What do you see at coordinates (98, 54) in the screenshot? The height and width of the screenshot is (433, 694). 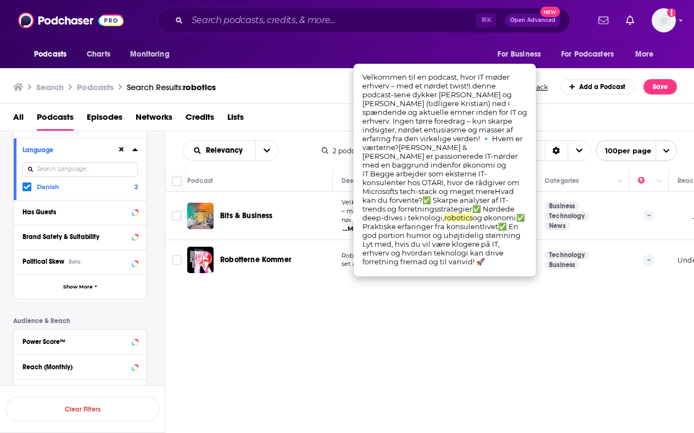 I see `span: Charts` at bounding box center [98, 54].